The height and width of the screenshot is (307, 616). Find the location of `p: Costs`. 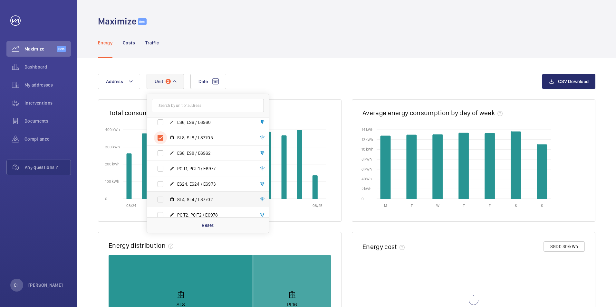

p: Costs is located at coordinates (129, 43).